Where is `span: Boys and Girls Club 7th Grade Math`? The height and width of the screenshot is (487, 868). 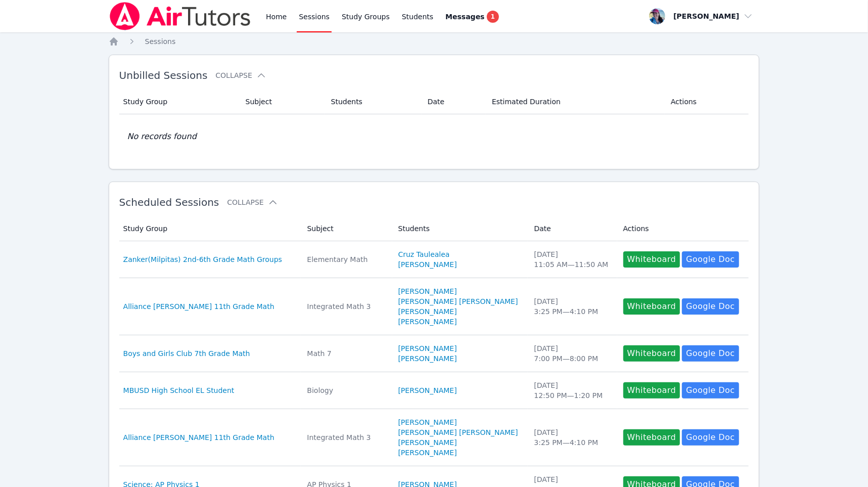
span: Boys and Girls Club 7th Grade Math is located at coordinates (187, 353).